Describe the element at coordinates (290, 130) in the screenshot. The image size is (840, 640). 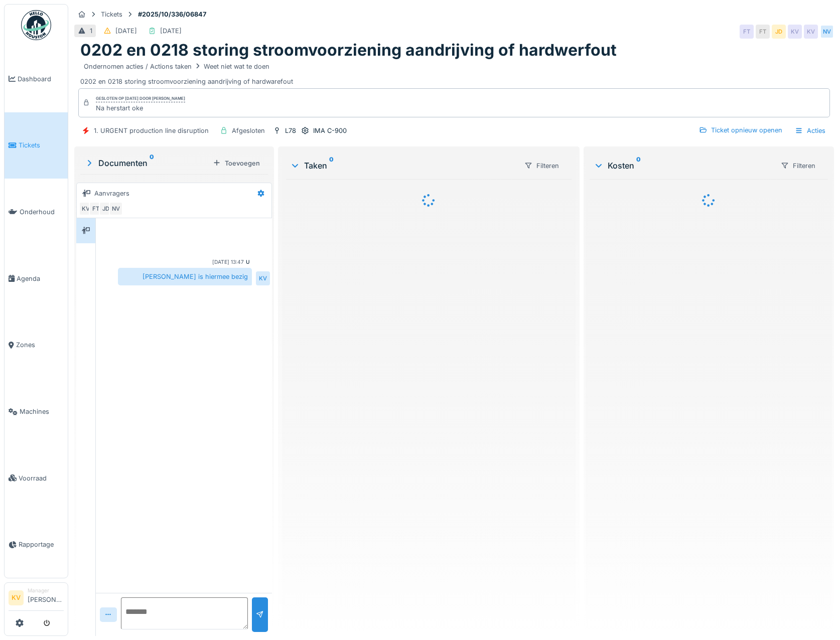
I see `div: L78` at that location.